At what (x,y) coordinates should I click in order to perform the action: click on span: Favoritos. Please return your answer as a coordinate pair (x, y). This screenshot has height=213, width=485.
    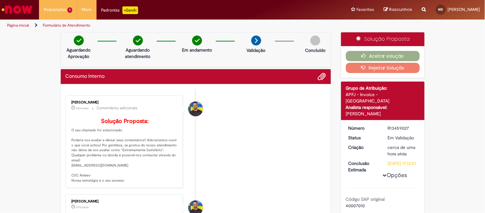
    Looking at the image, I should click on (366, 10).